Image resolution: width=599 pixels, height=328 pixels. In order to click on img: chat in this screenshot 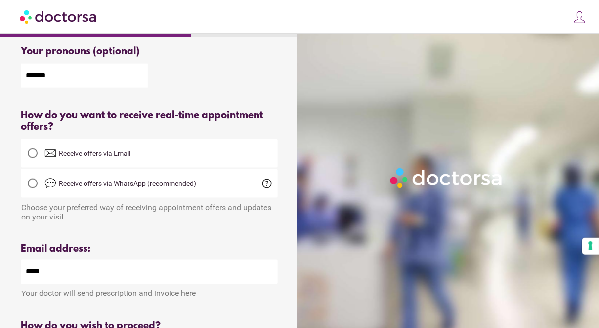, I will do `click(50, 184)`.